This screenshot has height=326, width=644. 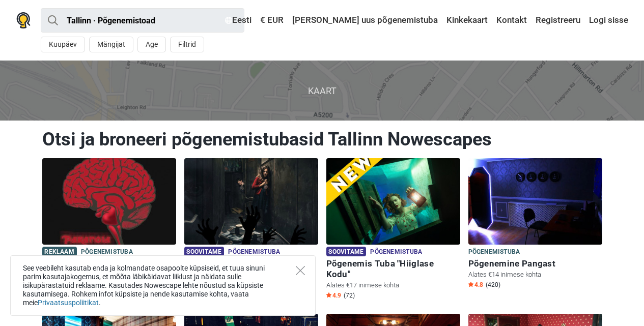 I want to click on span: (72), so click(x=349, y=295).